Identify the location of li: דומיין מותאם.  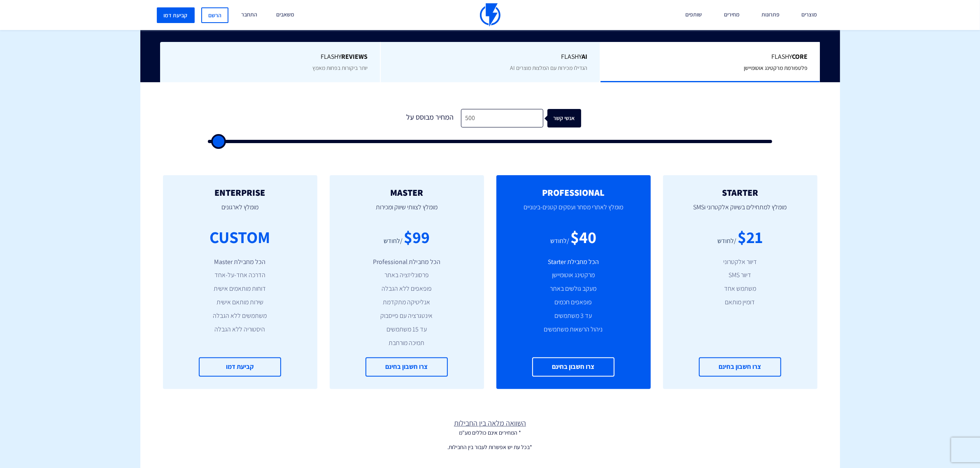
(740, 303).